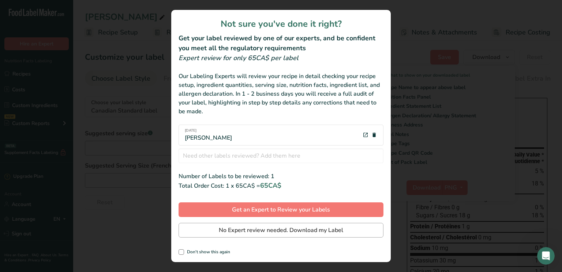 The image size is (562, 272). What do you see at coordinates (281, 230) in the screenshot?
I see `button: No Expert review needed. Download my Label` at bounding box center [281, 230].